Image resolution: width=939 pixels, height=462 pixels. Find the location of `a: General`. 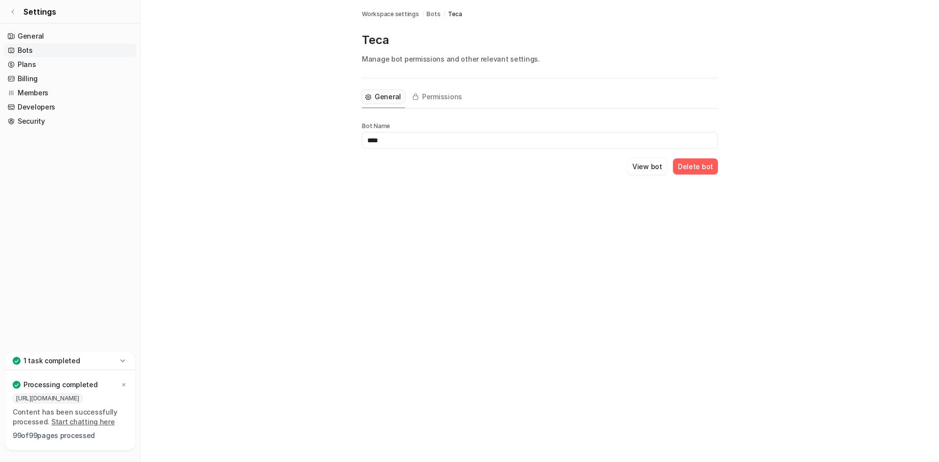

a: General is located at coordinates (70, 36).